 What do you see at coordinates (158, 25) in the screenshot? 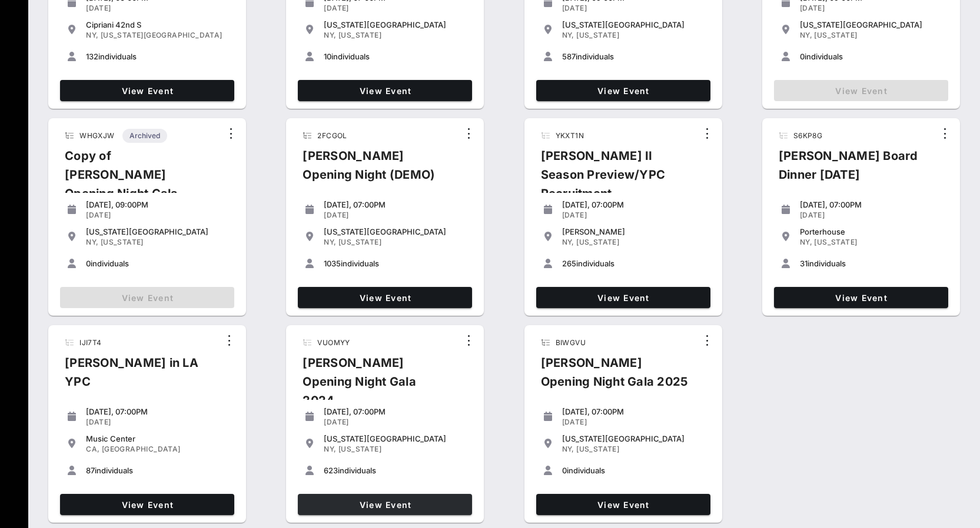
I see `div: Cipriani 42nd S` at bounding box center [158, 25].